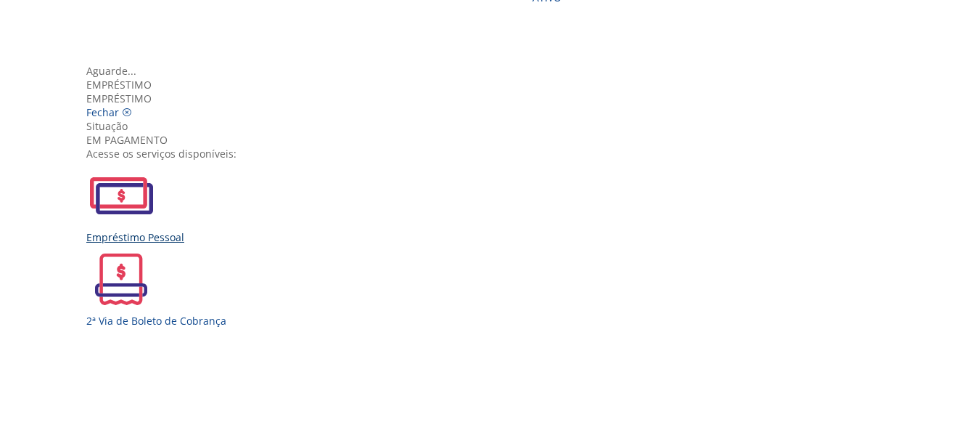  What do you see at coordinates (121, 195) in the screenshot?
I see `img: EmprestimoPessoal.svg` at bounding box center [121, 195].